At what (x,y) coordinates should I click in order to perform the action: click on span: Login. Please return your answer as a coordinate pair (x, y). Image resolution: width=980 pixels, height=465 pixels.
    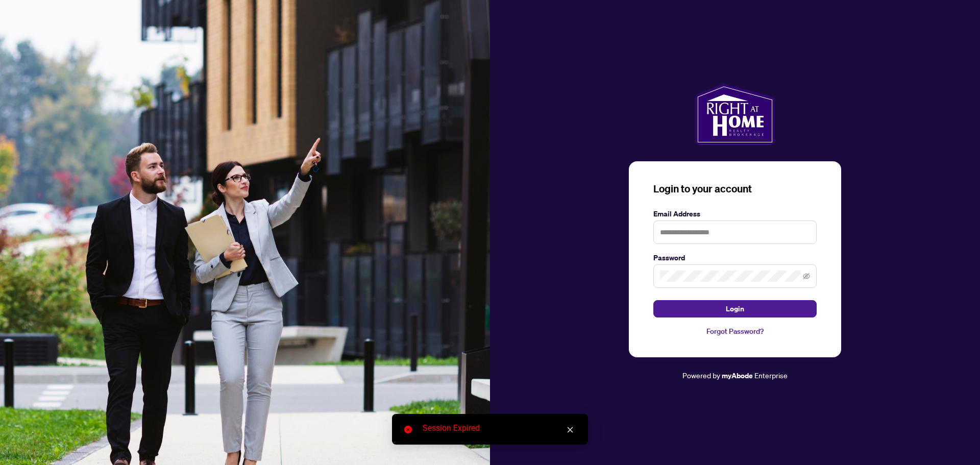
    Looking at the image, I should click on (735, 309).